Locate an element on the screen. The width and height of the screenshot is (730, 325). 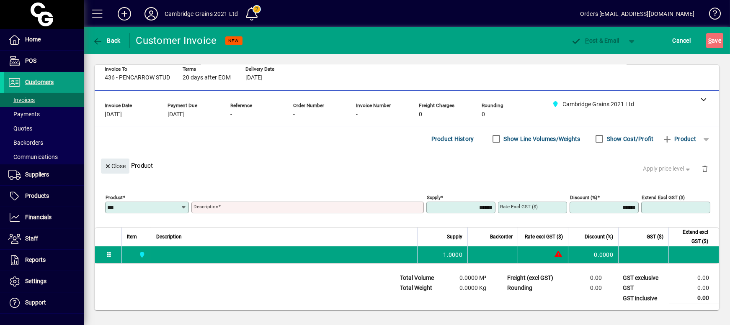
button: Profile is located at coordinates (151, 14).